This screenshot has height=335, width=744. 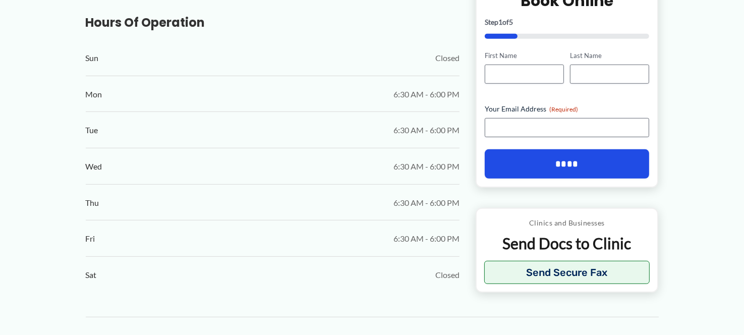 I want to click on span: 1, so click(x=501, y=22).